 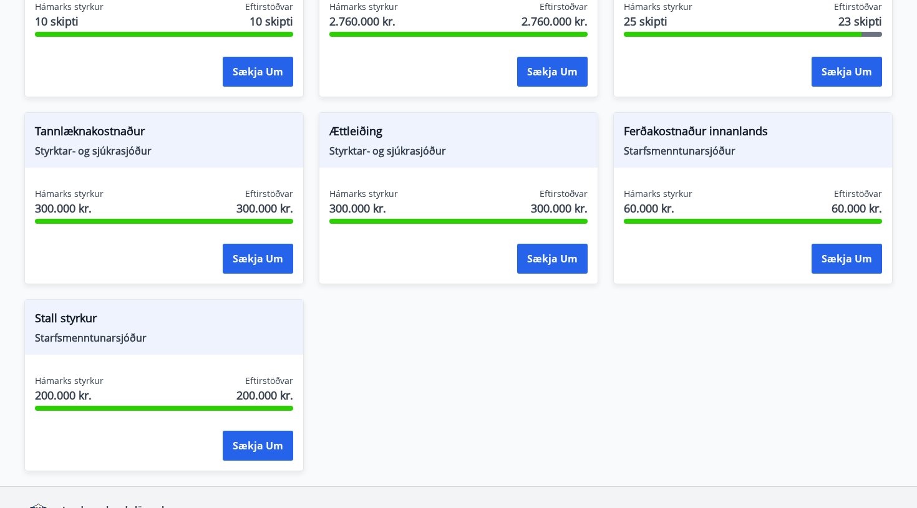 What do you see at coordinates (458, 133) in the screenshot?
I see `span: Ættleiðing` at bounding box center [458, 133].